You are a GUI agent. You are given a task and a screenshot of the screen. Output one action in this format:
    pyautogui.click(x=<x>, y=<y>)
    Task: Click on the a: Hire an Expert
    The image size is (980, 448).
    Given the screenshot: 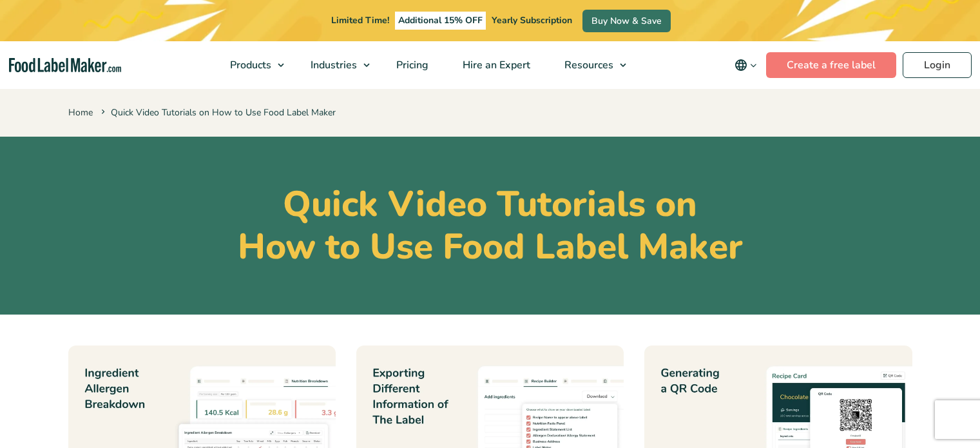 What is the action you would take?
    pyautogui.click(x=495, y=65)
    